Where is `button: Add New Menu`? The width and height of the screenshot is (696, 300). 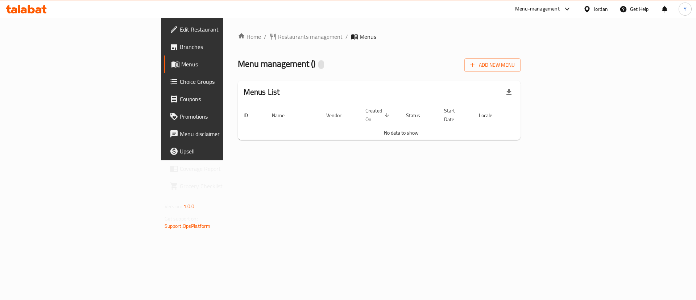 button: Add New Menu is located at coordinates (492, 65).